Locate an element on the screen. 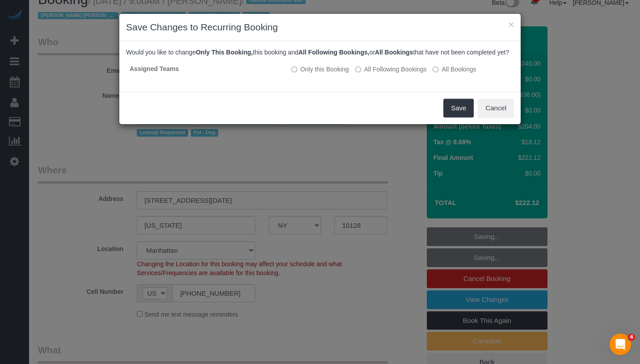 Image resolution: width=640 pixels, height=364 pixels. b: Only This Booking, is located at coordinates (224, 52).